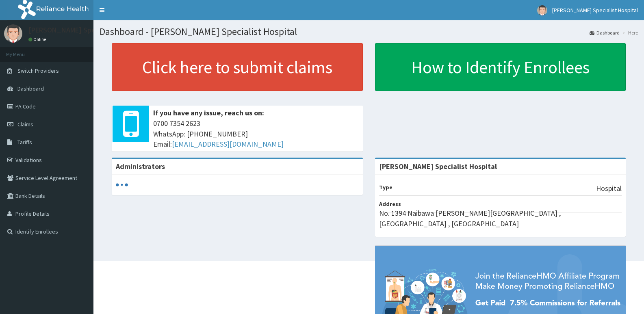 This screenshot has height=314, width=644. Describe the element at coordinates (25, 142) in the screenshot. I see `span: Tariffs` at that location.